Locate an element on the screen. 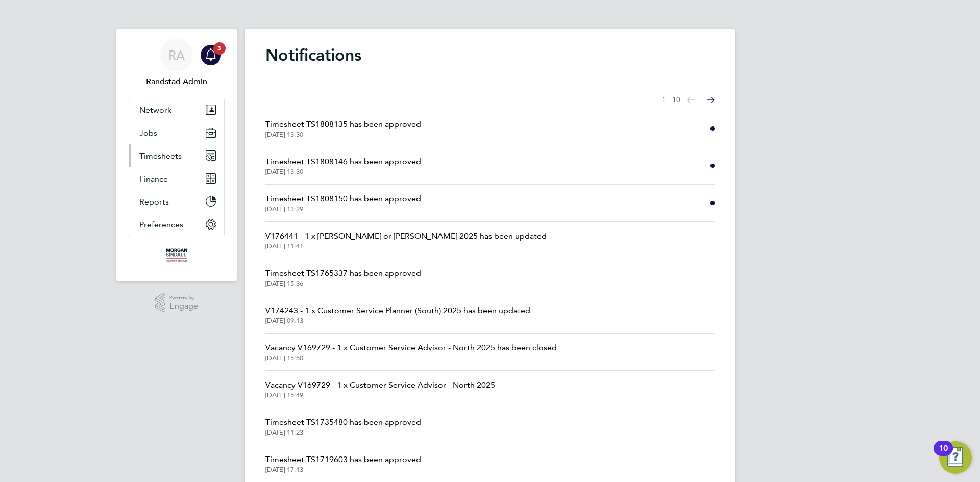 Image resolution: width=980 pixels, height=482 pixels. span: Timesheets is located at coordinates (161, 156).